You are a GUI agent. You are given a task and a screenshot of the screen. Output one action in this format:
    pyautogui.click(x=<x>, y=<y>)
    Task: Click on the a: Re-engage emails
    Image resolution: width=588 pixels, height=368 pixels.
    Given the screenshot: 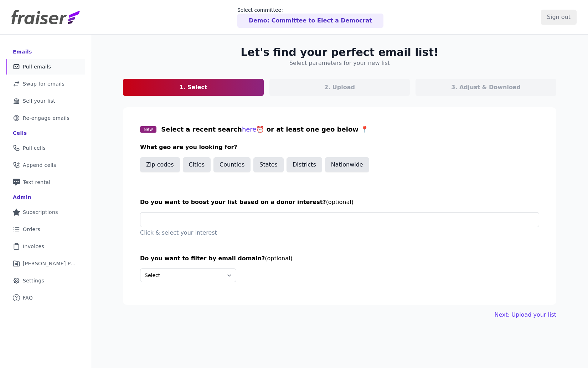 What is the action you would take?
    pyautogui.click(x=45, y=118)
    